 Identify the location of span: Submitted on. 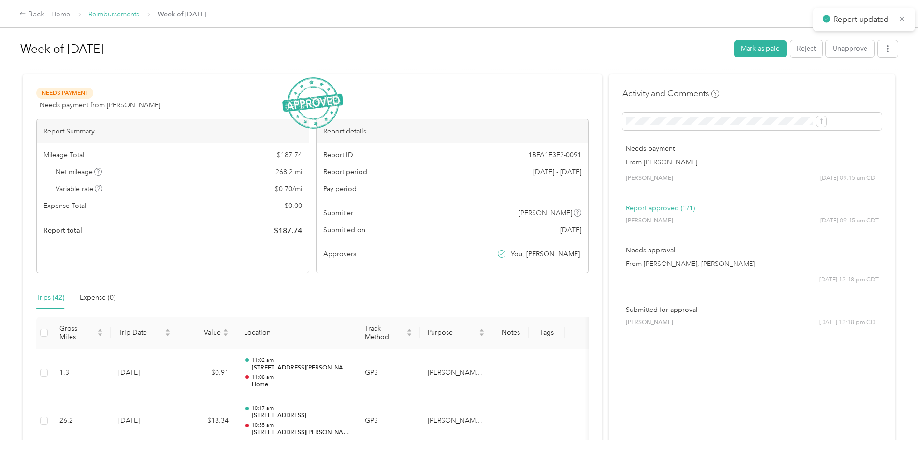
(344, 229).